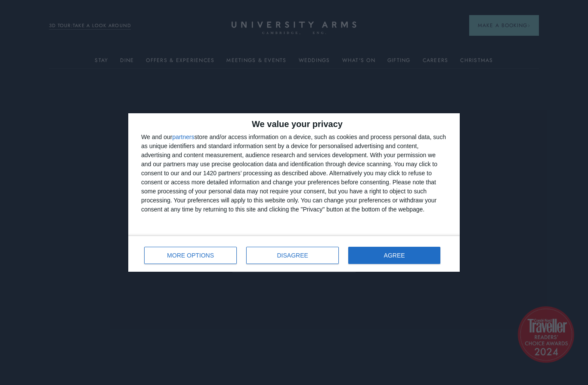 Image resolution: width=588 pixels, height=385 pixels. Describe the element at coordinates (292, 256) in the screenshot. I see `span: DISAGREE` at that location.